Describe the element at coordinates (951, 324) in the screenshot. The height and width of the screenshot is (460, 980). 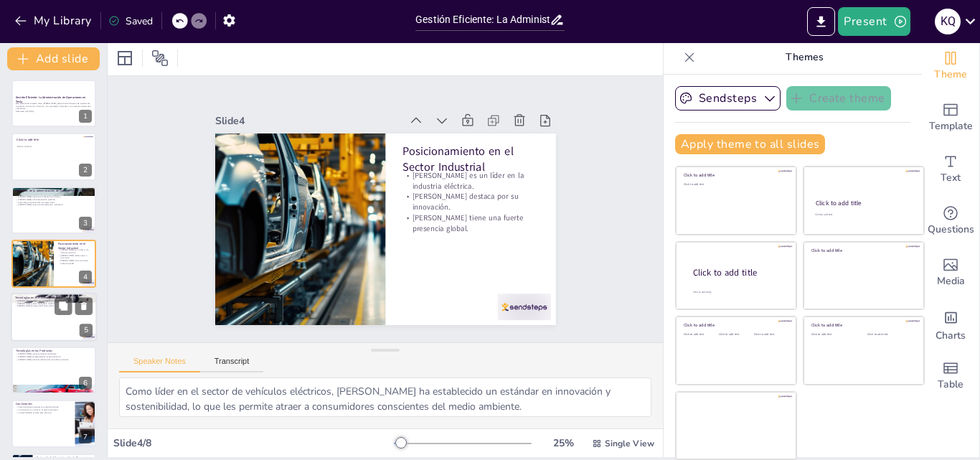
I see `div: Add charts and graphs` at that location.